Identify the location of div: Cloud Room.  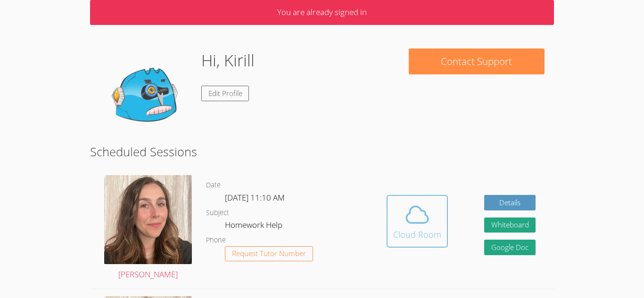
(418, 235).